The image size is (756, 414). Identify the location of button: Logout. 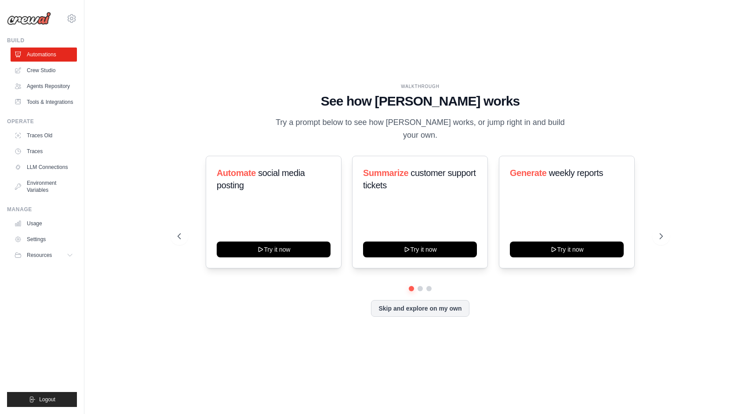
(42, 399).